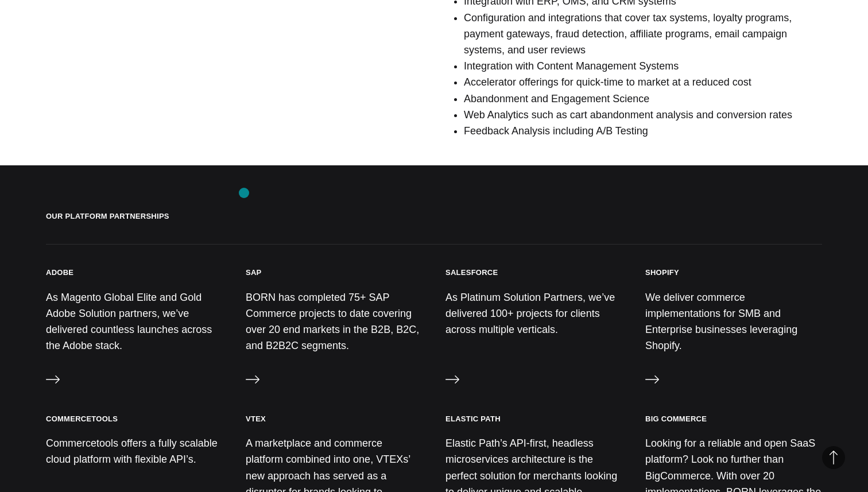 This screenshot has width=868, height=492. I want to click on li: Web Analytics such as cart abandonment analysis and conversion rates, so click(643, 114).